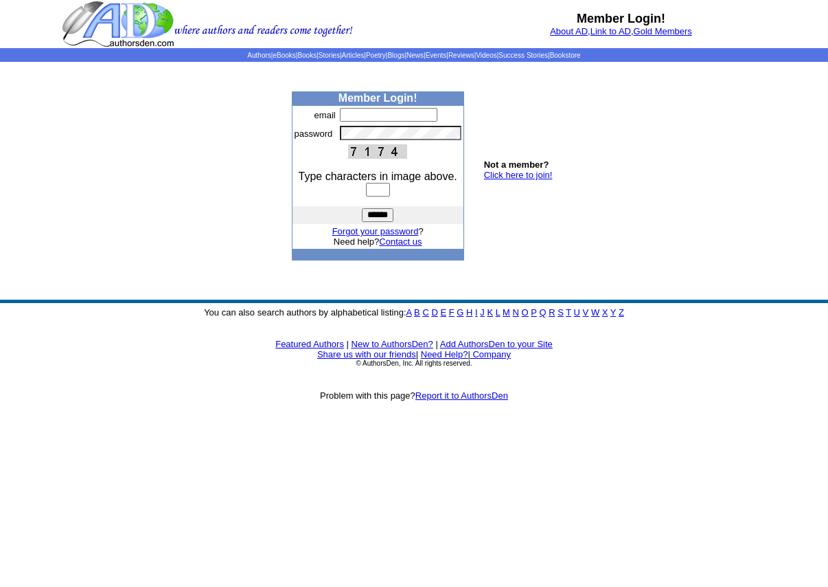 This screenshot has height=587, width=828. Describe the element at coordinates (613, 312) in the screenshot. I see `a: Y` at that location.